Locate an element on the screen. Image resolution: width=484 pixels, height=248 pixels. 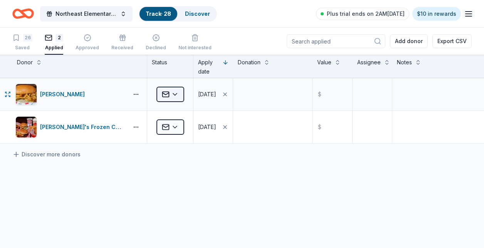
div: 2 is located at coordinates (59, 38).